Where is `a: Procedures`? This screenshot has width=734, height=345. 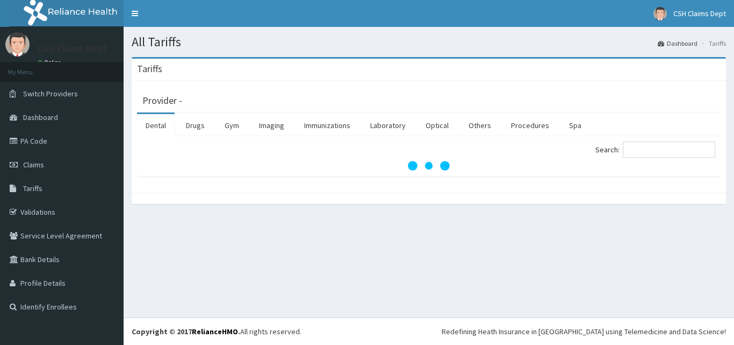
a: Procedures is located at coordinates (530, 125).